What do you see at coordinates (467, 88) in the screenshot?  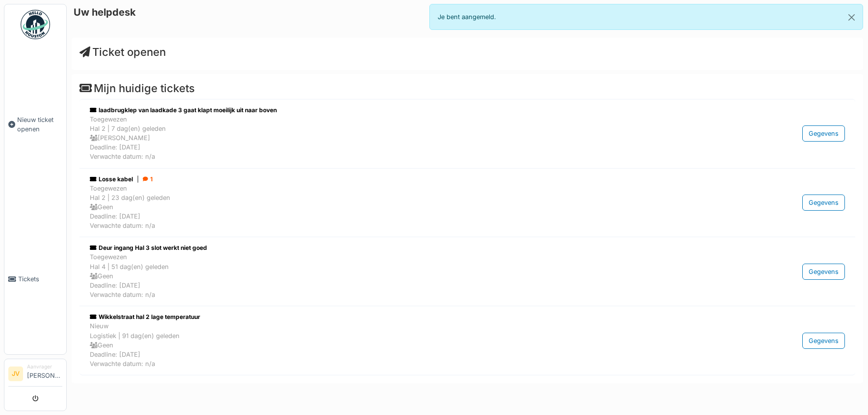 I see `h4: Mijn huidige tickets` at bounding box center [467, 88].